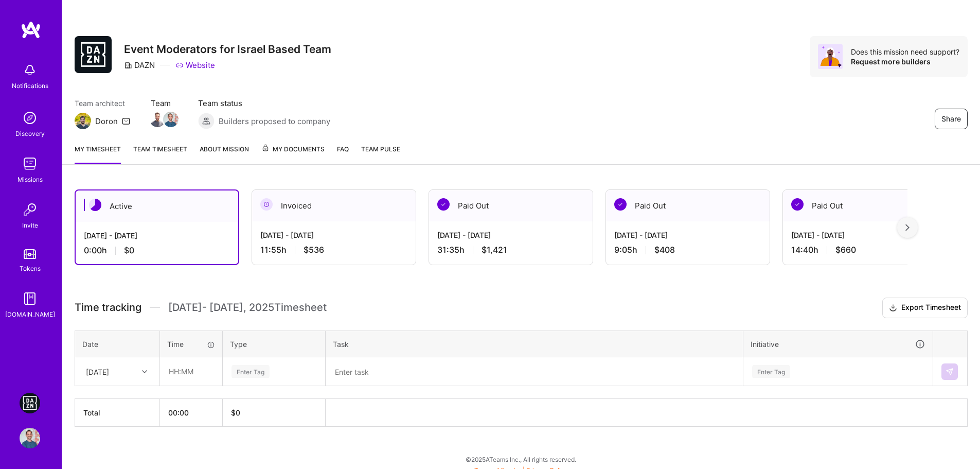 The image size is (980, 469). What do you see at coordinates (830, 57) in the screenshot?
I see `img: Avatar` at bounding box center [830, 57].